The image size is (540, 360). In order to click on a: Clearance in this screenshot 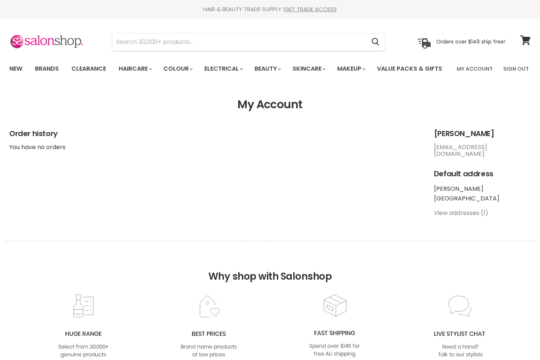, I will do `click(89, 69)`.